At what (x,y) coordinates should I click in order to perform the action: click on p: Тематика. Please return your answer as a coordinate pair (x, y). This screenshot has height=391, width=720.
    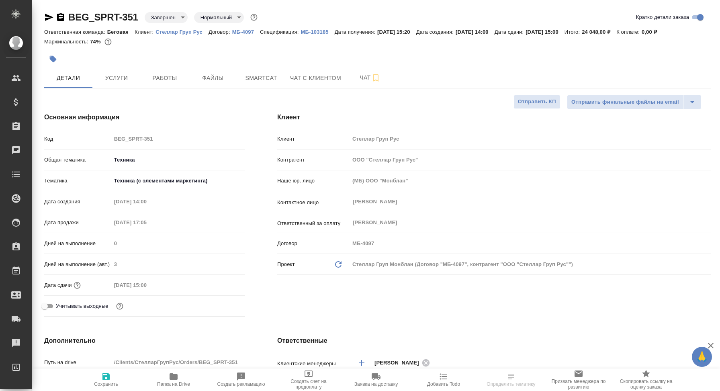
    Looking at the image, I should click on (78, 181).